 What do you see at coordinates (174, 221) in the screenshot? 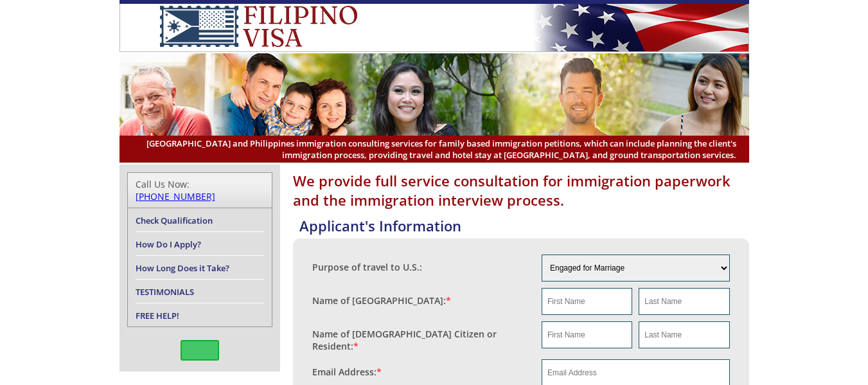
I see `a: Check Qualification` at bounding box center [174, 221].